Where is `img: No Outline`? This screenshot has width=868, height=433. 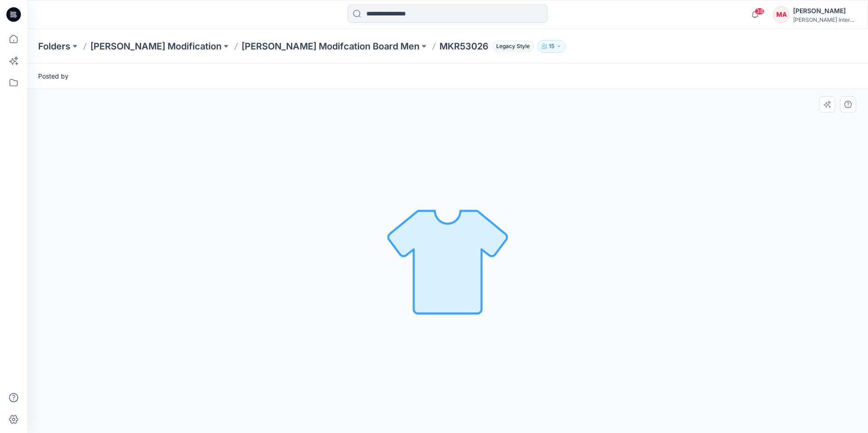 img: No Outline is located at coordinates (448, 261).